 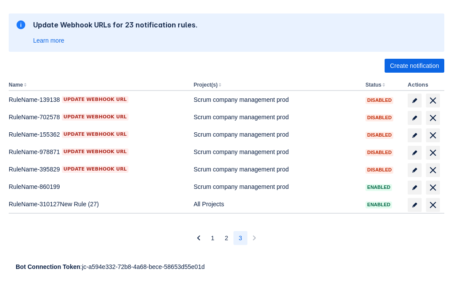 I want to click on h2: Update Webhook URLs for 23 notification rules., so click(x=116, y=25).